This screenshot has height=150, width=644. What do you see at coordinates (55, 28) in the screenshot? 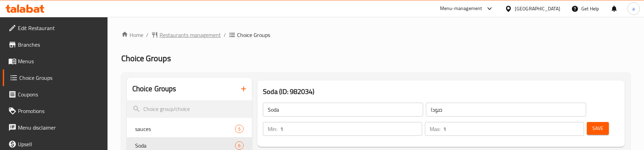
I see `a: Edit Restaurant` at bounding box center [55, 28].